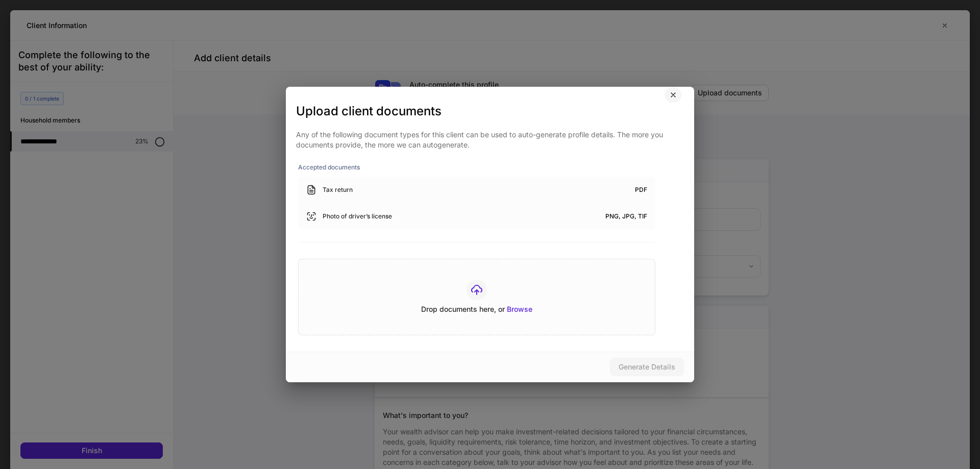 The image size is (980, 469). What do you see at coordinates (626, 216) in the screenshot?
I see `h6: PNG, JPG, TIF` at bounding box center [626, 216].